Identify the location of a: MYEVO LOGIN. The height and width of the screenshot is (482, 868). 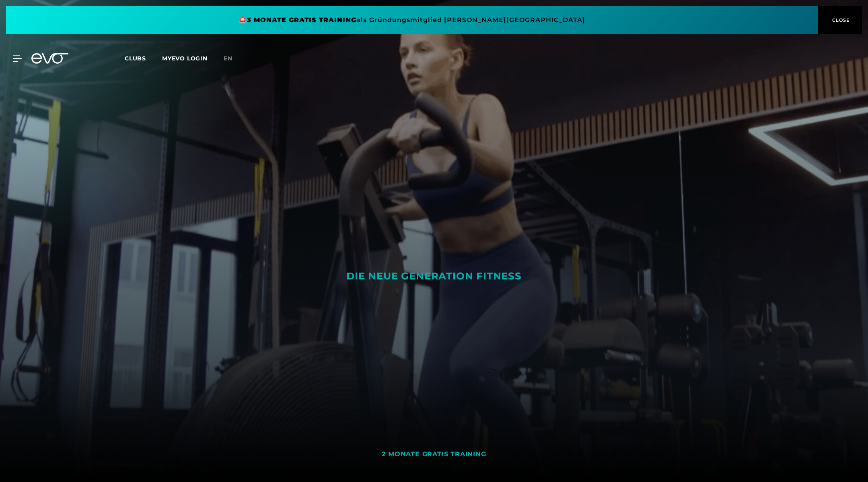
(185, 58).